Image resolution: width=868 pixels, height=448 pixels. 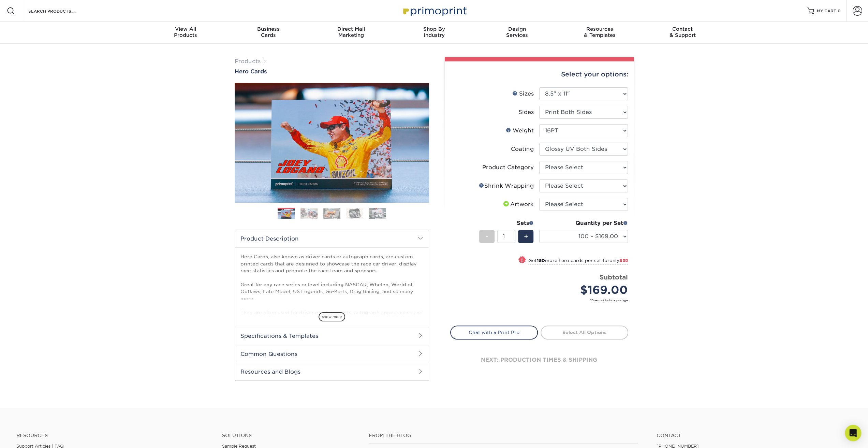 I want to click on div: Sizes, so click(x=523, y=94).